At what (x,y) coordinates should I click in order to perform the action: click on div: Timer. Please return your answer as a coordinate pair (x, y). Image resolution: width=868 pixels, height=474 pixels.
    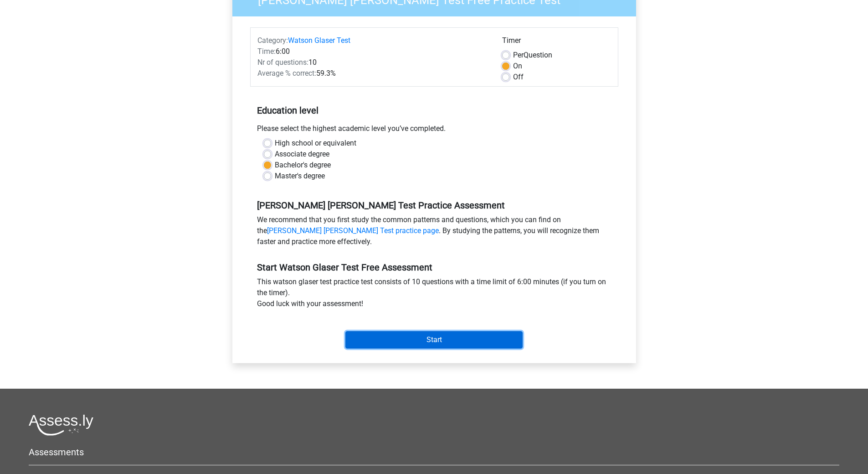
    Looking at the image, I should click on (557, 42).